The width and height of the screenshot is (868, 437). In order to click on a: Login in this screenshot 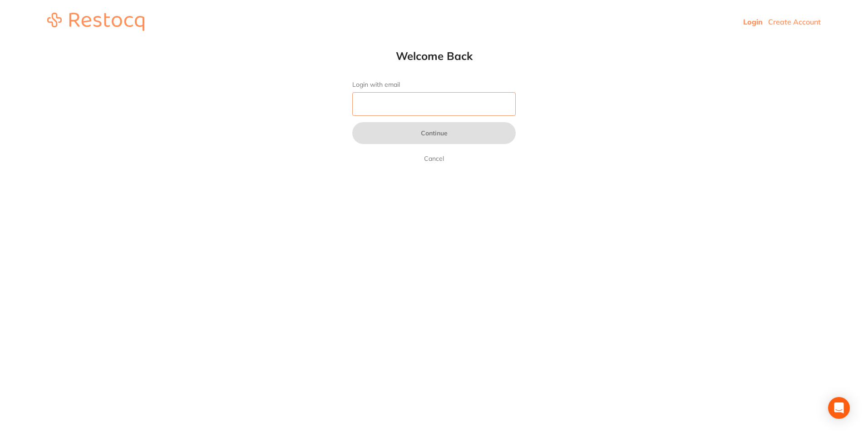, I will do `click(753, 22)`.